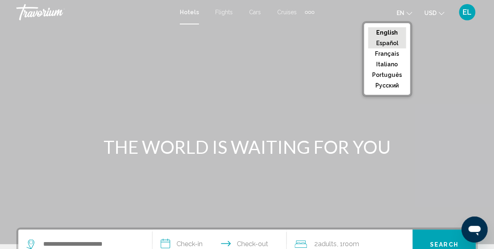  What do you see at coordinates (287, 12) in the screenshot?
I see `span: Cruises` at bounding box center [287, 12].